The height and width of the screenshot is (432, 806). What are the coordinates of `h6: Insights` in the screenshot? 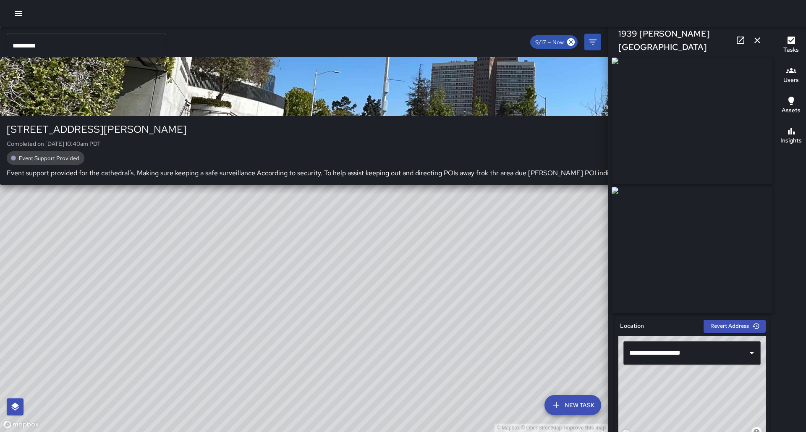 It's located at (791, 141).